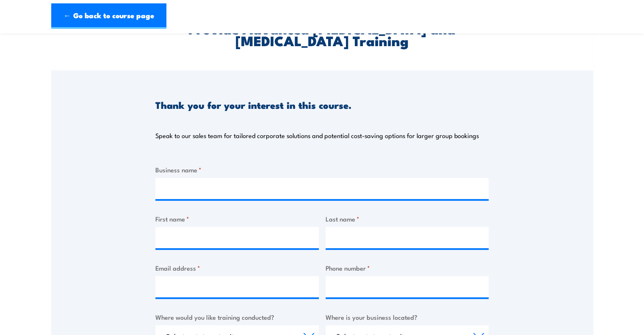 This screenshot has height=335, width=644. Describe the element at coordinates (253, 105) in the screenshot. I see `h3: Thank you for your interest in this course.` at that location.